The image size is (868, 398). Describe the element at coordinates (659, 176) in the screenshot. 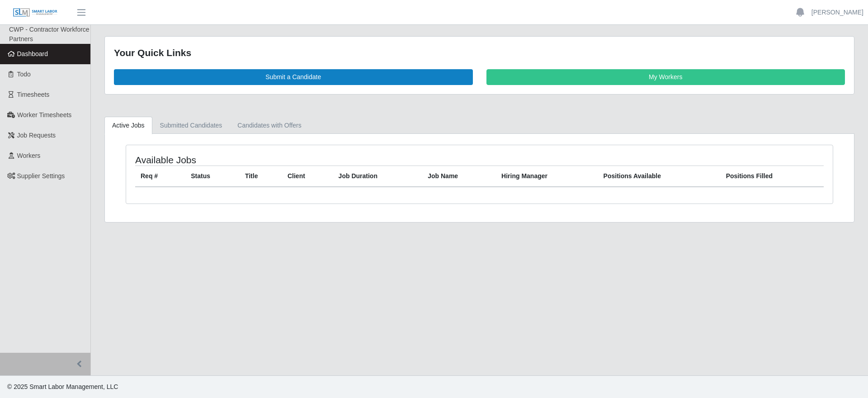

I see `th: Positions Available` at that location.